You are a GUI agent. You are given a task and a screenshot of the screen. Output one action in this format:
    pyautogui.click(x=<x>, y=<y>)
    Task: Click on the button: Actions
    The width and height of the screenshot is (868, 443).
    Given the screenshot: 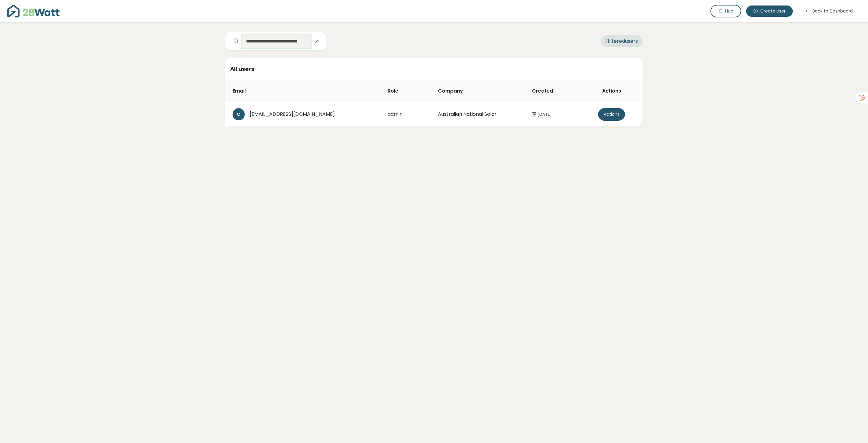 What is the action you would take?
    pyautogui.click(x=612, y=114)
    